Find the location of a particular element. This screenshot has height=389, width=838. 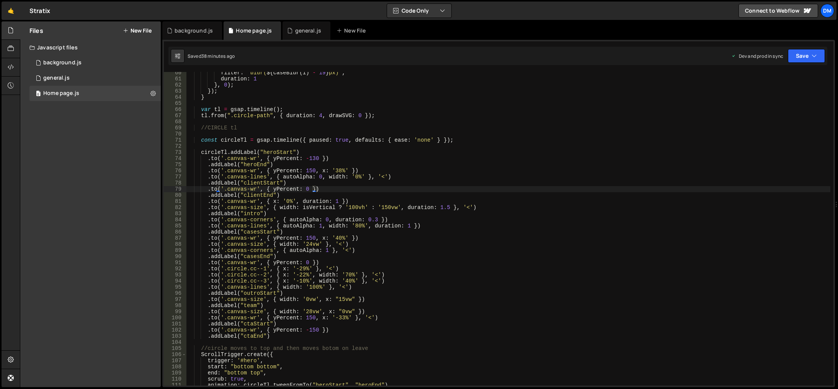

div: 90 is located at coordinates (175, 257).